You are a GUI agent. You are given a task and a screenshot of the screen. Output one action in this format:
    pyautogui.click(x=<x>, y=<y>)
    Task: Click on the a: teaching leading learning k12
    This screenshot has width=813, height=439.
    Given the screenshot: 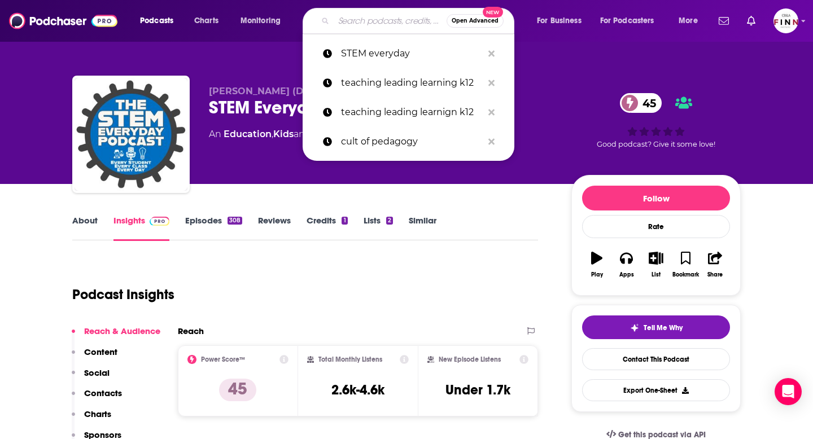 What is the action you would take?
    pyautogui.click(x=408, y=83)
    